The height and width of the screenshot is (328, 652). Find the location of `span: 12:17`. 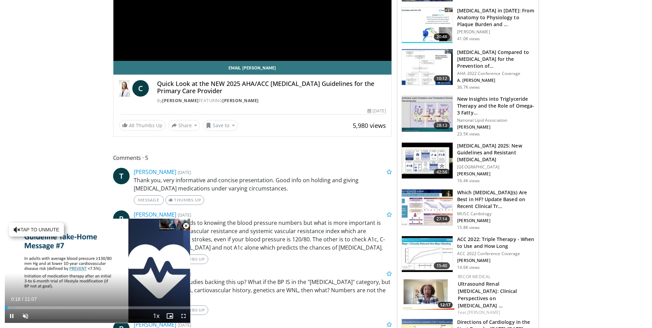

span: 12:17 is located at coordinates (445, 305).